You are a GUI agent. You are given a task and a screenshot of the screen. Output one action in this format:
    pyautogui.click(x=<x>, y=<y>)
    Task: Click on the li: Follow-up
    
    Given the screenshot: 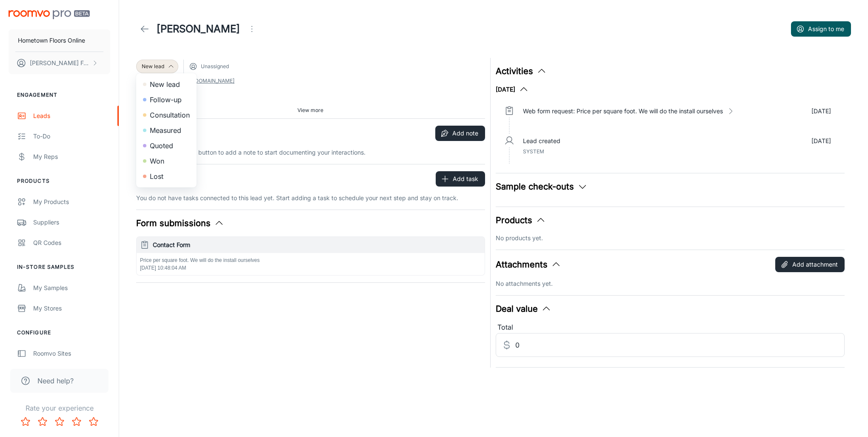 What is the action you would take?
    pyautogui.click(x=166, y=99)
    